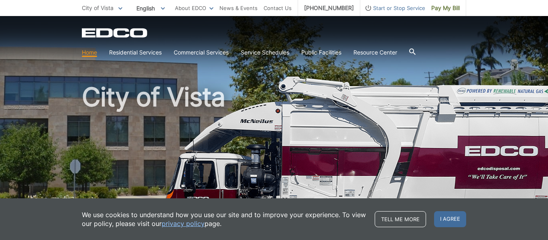  I want to click on a: Tell me more, so click(401, 220).